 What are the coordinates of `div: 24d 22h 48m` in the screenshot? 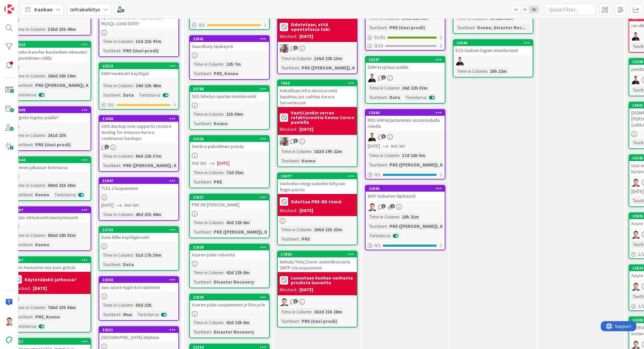 It's located at (148, 86).